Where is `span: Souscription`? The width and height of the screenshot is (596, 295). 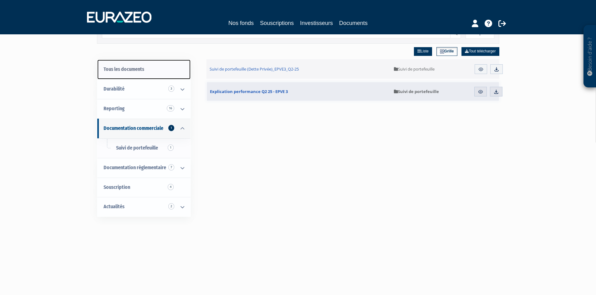
span: Souscription is located at coordinates (117, 187).